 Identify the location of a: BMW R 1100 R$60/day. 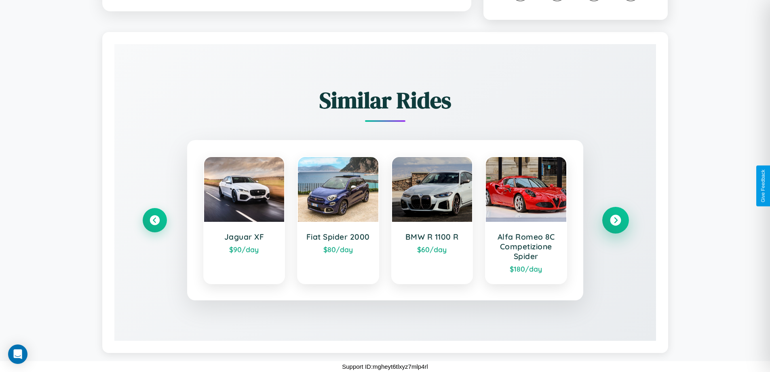
(432, 220).